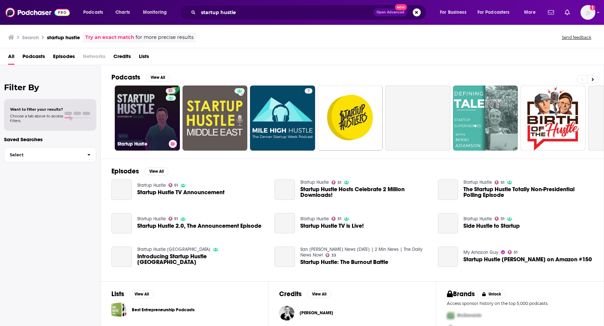 This screenshot has width=604, height=326. What do you see at coordinates (401, 7) in the screenshot?
I see `span: New` at bounding box center [401, 7].